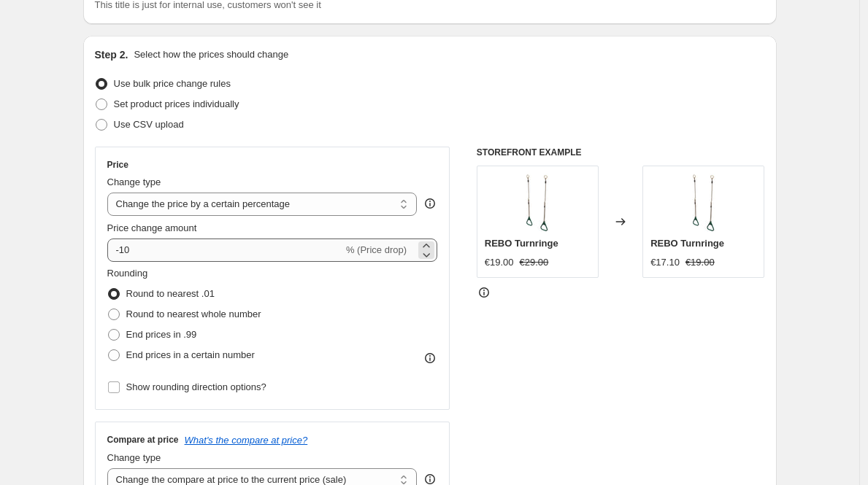 The width and height of the screenshot is (868, 485). What do you see at coordinates (376, 250) in the screenshot?
I see `span: % (Price drop)` at bounding box center [376, 250].